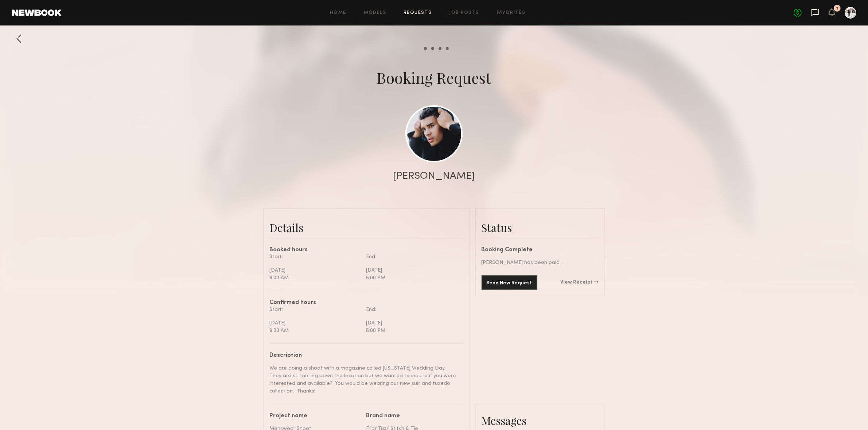 This screenshot has height=430, width=868. Describe the element at coordinates (540, 421) in the screenshot. I see `div: Messages` at that location.